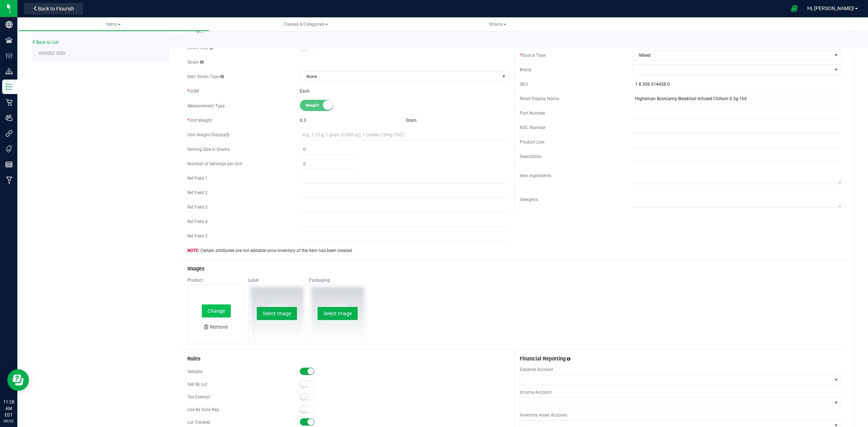  Describe the element at coordinates (277, 281) in the screenshot. I see `div: Label` at that location.